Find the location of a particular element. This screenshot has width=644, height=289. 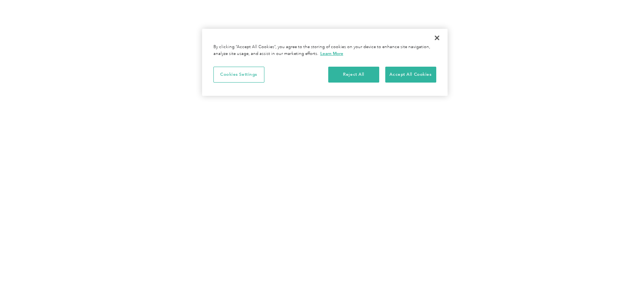

button: Close is located at coordinates (437, 38).